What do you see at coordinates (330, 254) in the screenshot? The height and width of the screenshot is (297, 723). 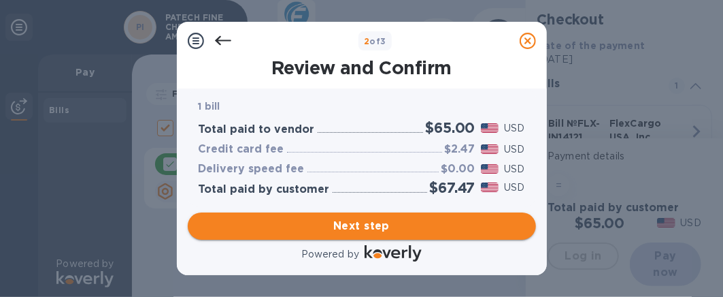 I see `p: Powered by` at bounding box center [330, 254].